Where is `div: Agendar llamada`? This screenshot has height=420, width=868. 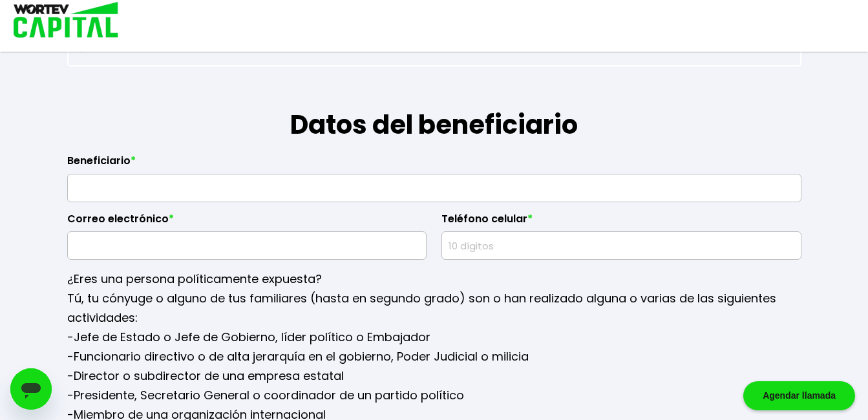 div: Agendar llamada is located at coordinates (799, 395).